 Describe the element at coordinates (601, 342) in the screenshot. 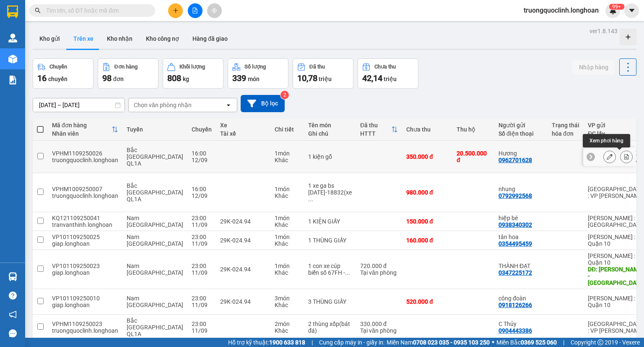

I see `span: copyright` at that location.